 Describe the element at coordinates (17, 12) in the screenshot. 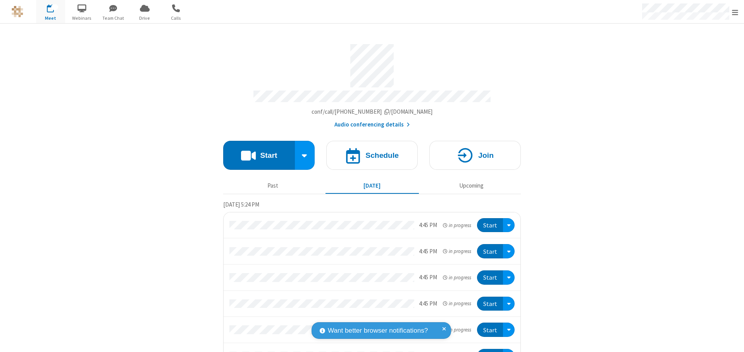

I see `img: QA Selenium DO NOT DELETE OR CHANGE` at that location.